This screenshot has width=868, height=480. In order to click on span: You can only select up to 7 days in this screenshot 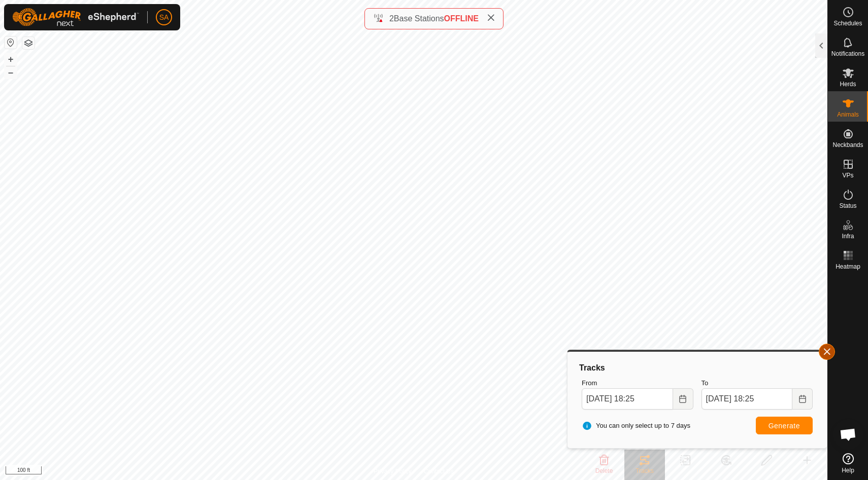, I will do `click(636, 426)`.